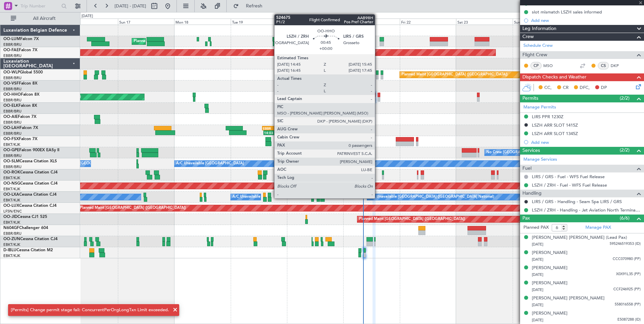 Image resolution: width=644 pixels, height=324 pixels. What do you see at coordinates (11, 139) in the screenshot?
I see `span: OO-FSX` at bounding box center [11, 139].